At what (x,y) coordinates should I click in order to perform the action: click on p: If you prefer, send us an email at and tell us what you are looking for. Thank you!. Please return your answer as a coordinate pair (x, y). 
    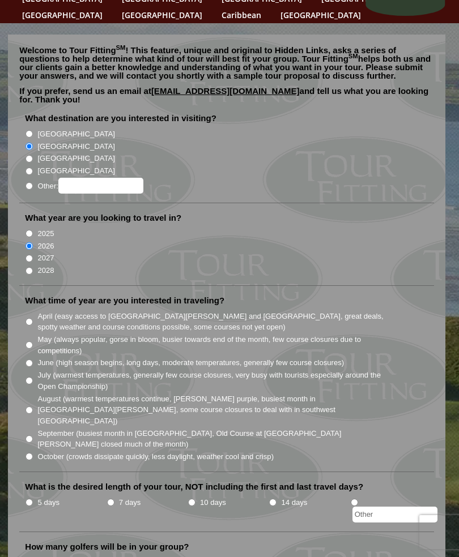
    Looking at the image, I should click on (226, 99).